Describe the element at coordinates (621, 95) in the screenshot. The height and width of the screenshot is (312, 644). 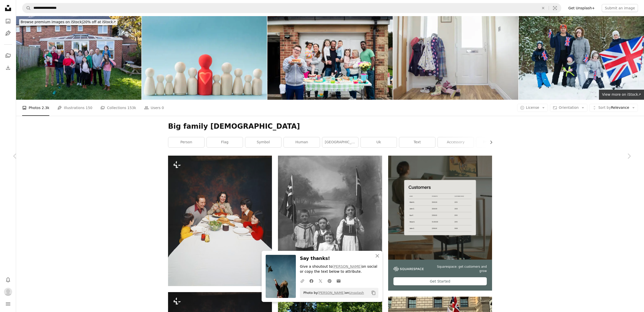
I see `span: View more on iStock ↗` at that location.